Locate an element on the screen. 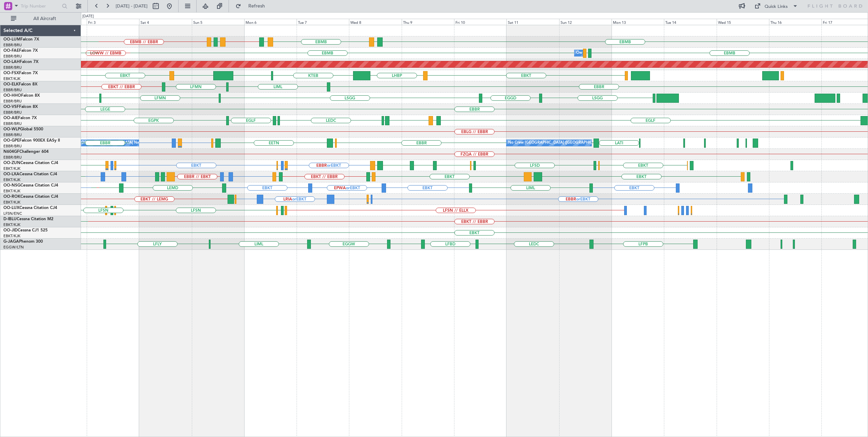 This screenshot has width=868, height=437. a: N604GFChallenger 604 is located at coordinates (26, 152).